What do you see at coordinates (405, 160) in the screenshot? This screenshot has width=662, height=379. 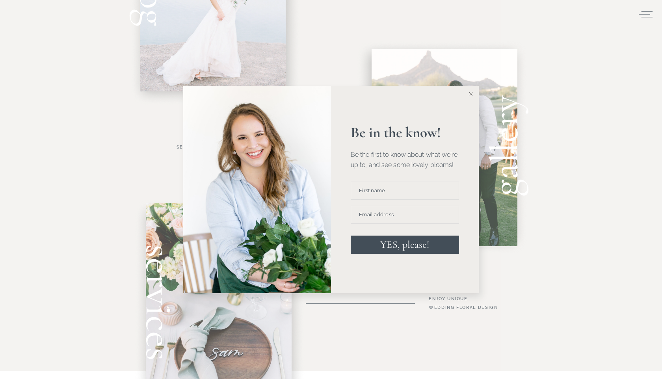 I see `p: Be the first to know about what we're up to, and see some lovely blooms!` at bounding box center [405, 160].